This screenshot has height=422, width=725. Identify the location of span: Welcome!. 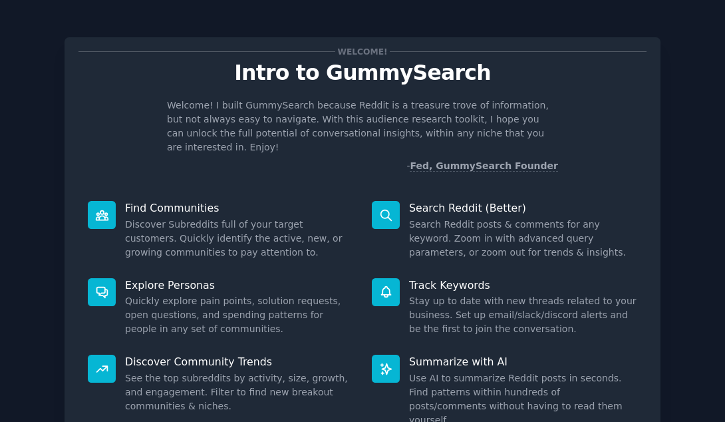
(362, 51).